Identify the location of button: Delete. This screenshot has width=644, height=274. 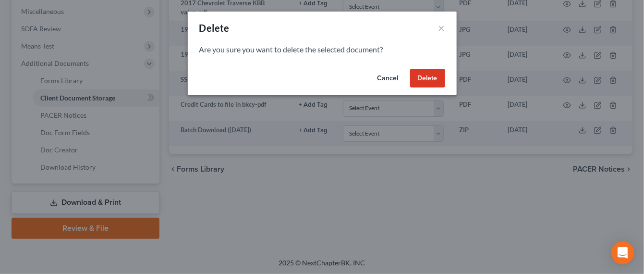
(428, 78).